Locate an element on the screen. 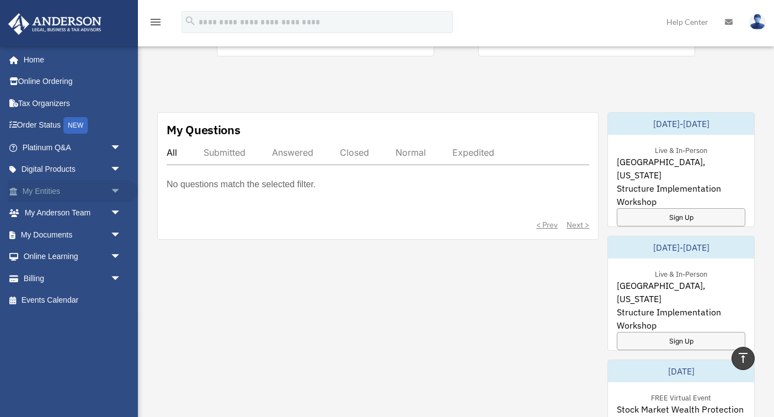  a: Tax Organizers is located at coordinates (73, 103).